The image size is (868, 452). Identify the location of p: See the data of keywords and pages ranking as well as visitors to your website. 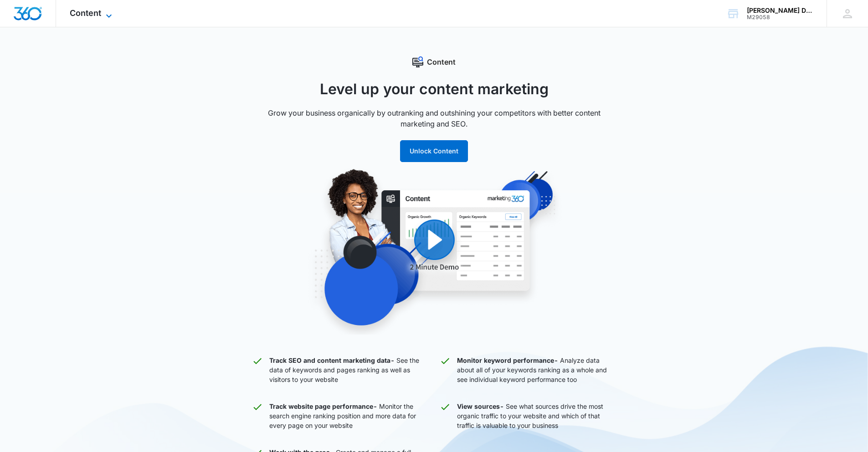
(349, 370).